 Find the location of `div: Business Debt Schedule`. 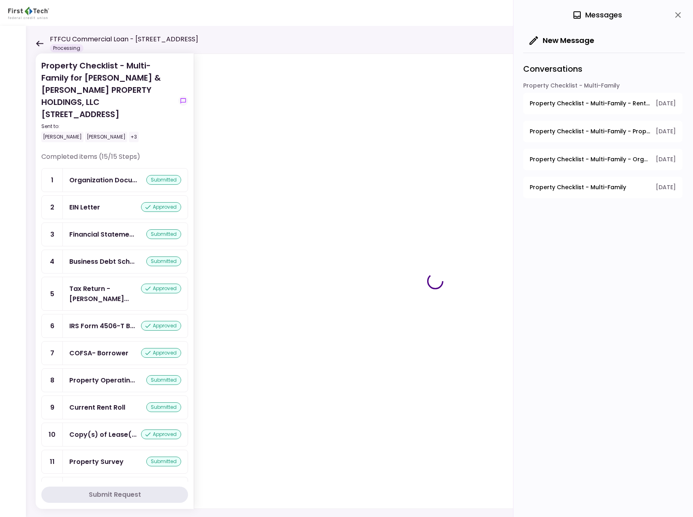

div: Business Debt Schedule is located at coordinates (102, 261).